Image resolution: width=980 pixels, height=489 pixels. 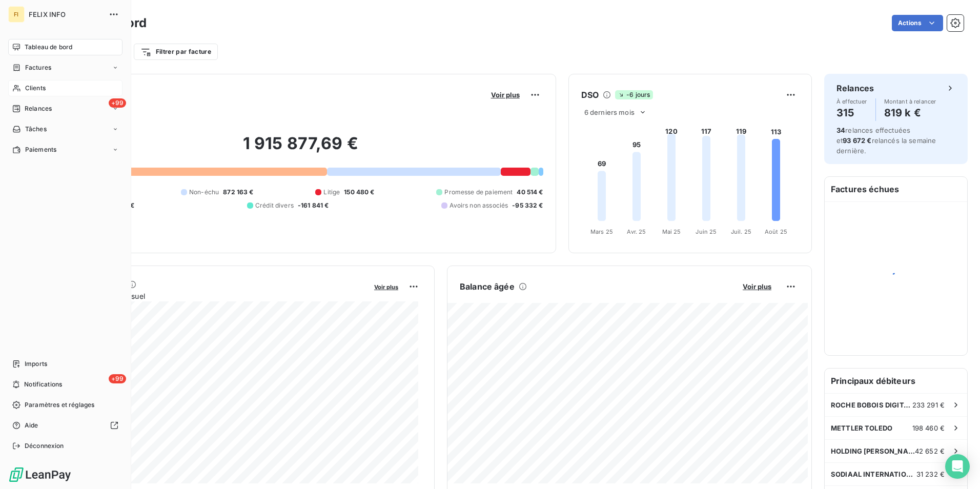 What do you see at coordinates (928, 405) in the screenshot?
I see `span: 233 291 €` at bounding box center [928, 405].